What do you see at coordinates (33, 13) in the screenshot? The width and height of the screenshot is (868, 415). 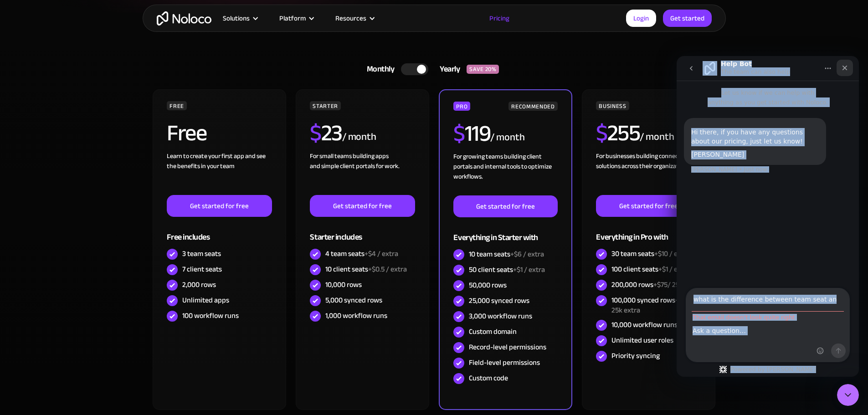 I see `img: Profile image for Help Bot` at bounding box center [33, 13].